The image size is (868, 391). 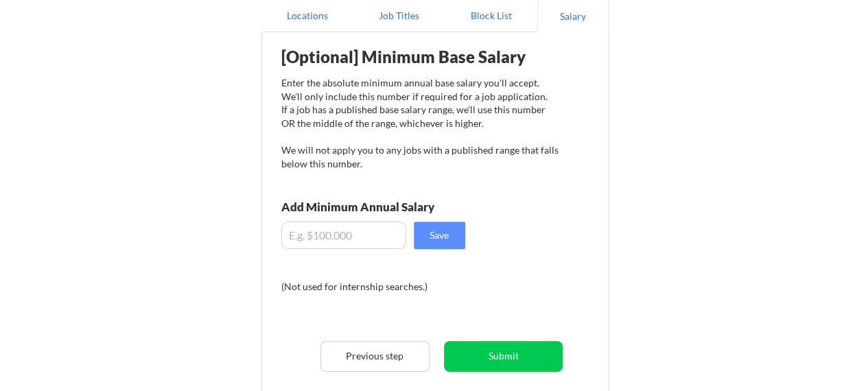 What do you see at coordinates (388, 206) in the screenshot?
I see `div: Add Minimum Annual Salary` at bounding box center [388, 206].